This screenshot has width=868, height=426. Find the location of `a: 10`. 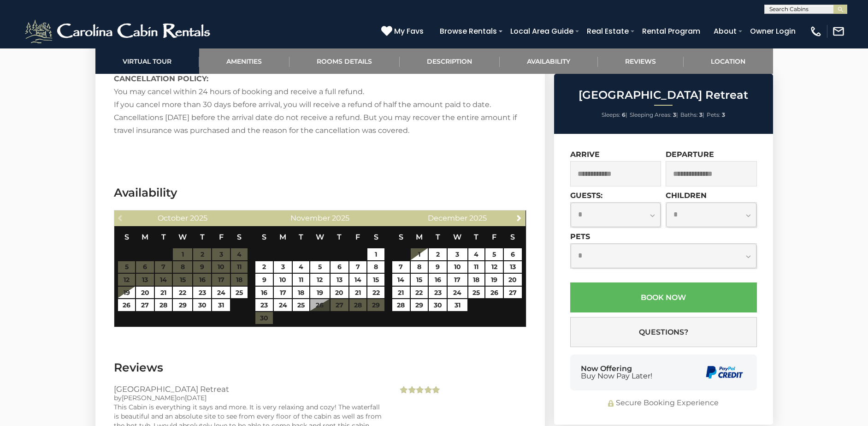

a: 10 is located at coordinates (457, 267).